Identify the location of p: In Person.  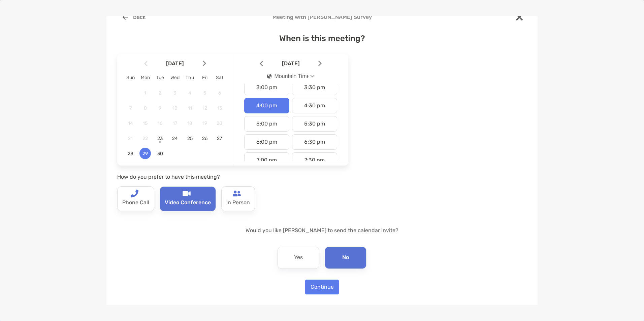
(238, 203).